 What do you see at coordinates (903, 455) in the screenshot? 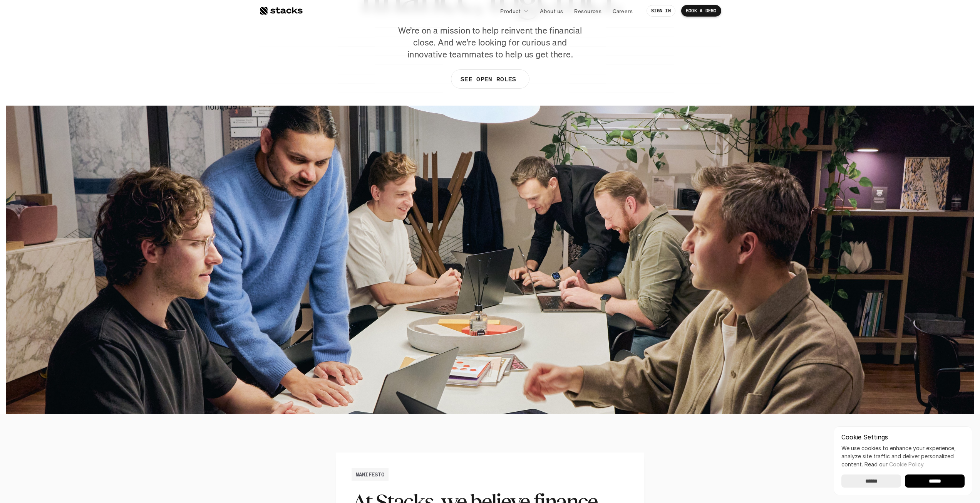
I see `p: We use cookies to enhance your experience, analyze site traffic and deliver personalized content.` at bounding box center [903, 455].